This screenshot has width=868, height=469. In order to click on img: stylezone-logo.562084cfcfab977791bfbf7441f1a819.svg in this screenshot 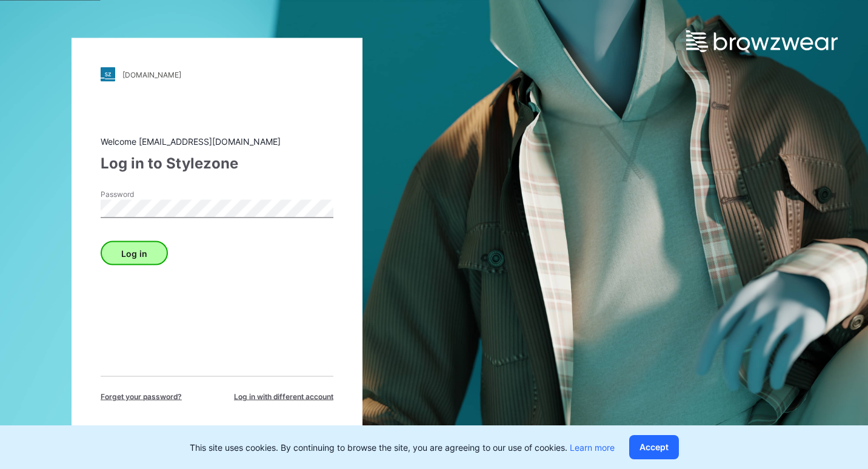, I will do `click(108, 75)`.